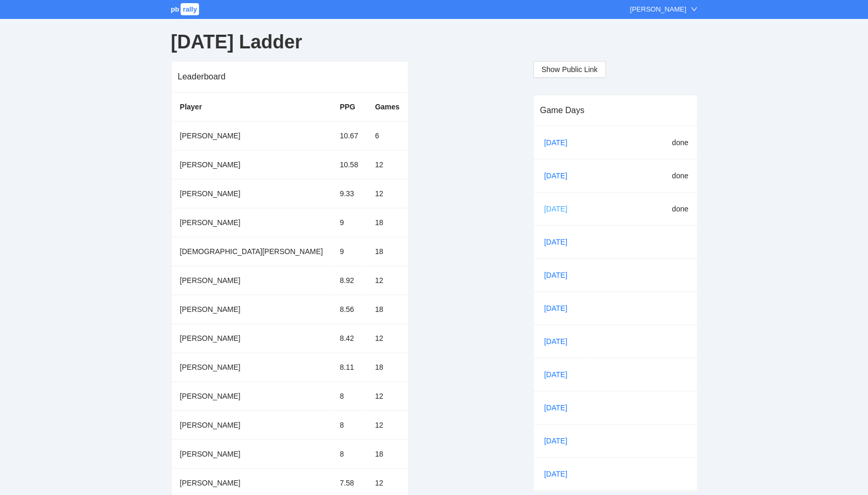  Describe the element at coordinates (349, 107) in the screenshot. I see `div: PPG` at that location.